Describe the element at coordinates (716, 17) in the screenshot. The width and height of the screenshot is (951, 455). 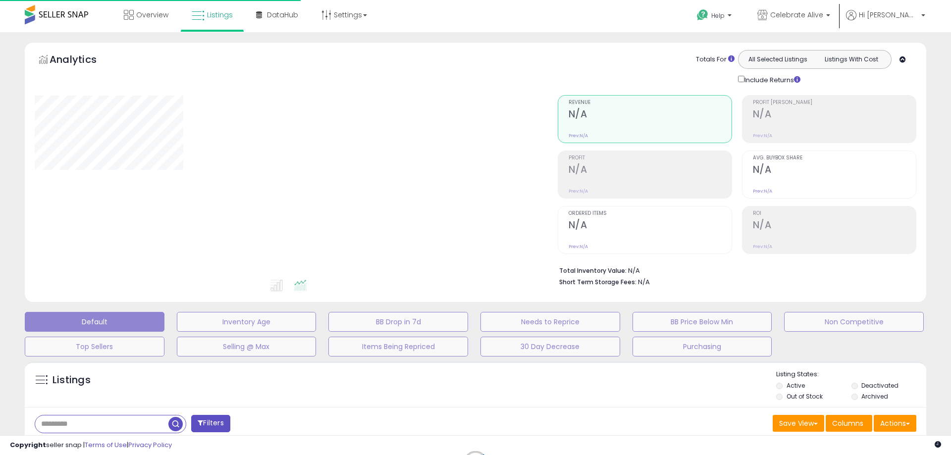
I see `a: Help` at that location.